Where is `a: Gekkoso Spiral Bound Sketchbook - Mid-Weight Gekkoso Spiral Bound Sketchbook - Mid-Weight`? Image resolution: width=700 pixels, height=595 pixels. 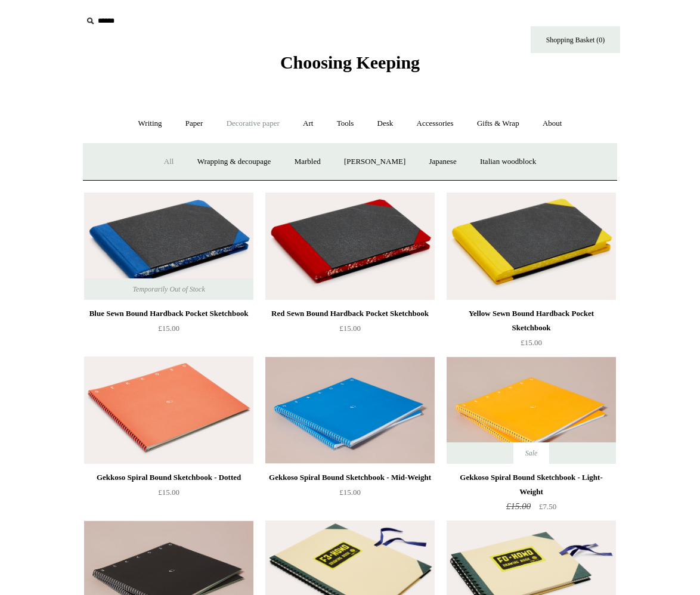 a: Gekkoso Spiral Bound Sketchbook - Mid-Weight Gekkoso Spiral Bound Sketchbook - Mid-Weight is located at coordinates (350, 410).